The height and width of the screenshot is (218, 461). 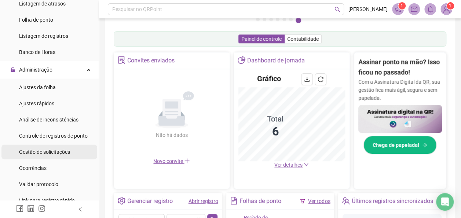 What do you see at coordinates (172, 161) in the screenshot?
I see `span: Novo convite` at bounding box center [172, 161].